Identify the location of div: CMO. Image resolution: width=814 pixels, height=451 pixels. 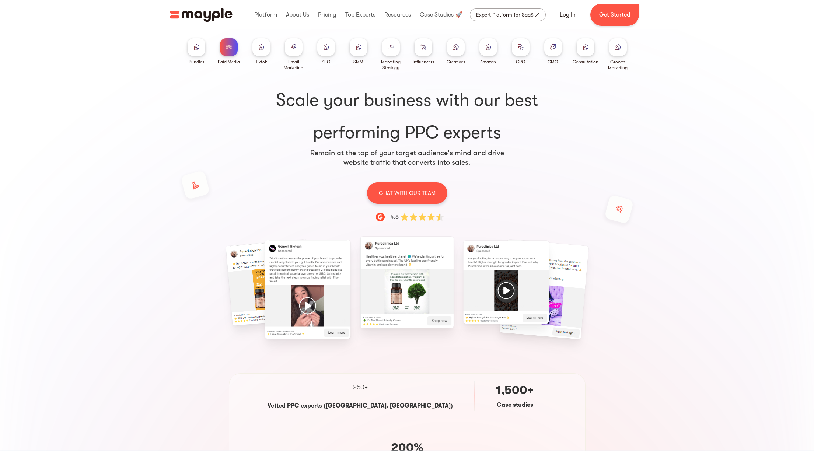
(552, 62).